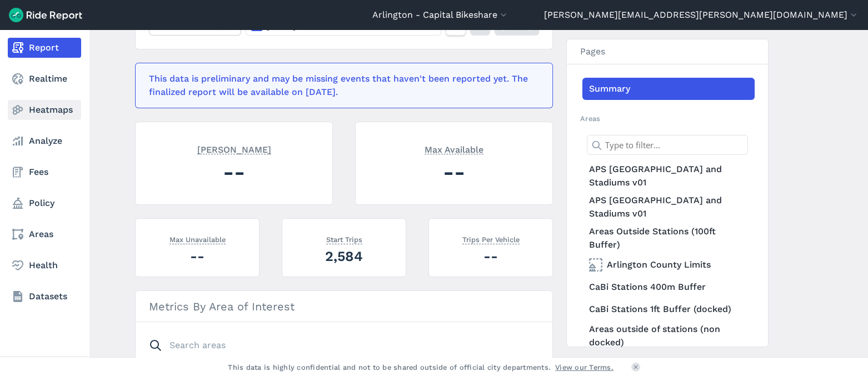 The height and width of the screenshot is (377, 868). I want to click on img: Ride Report, so click(45, 15).